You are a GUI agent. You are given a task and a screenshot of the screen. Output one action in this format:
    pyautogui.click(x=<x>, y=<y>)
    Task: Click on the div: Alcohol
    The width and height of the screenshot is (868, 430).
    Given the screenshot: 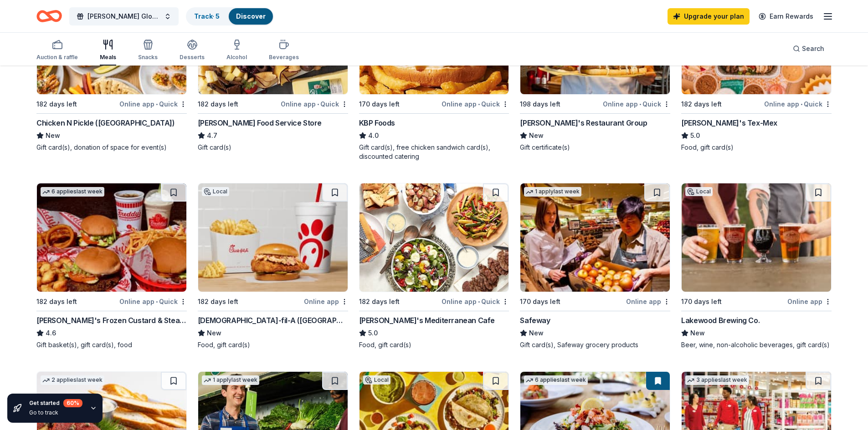 What is the action you would take?
    pyautogui.click(x=236, y=57)
    